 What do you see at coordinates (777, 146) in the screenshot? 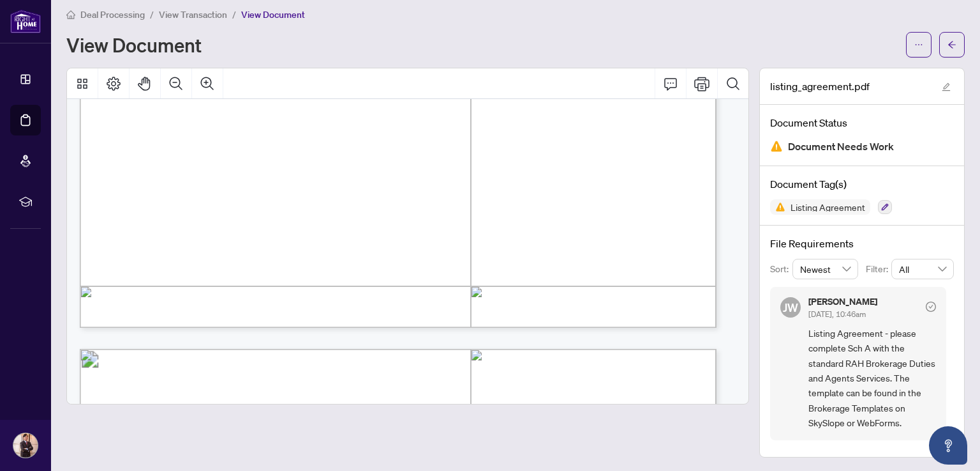
I see `img: Document Status` at bounding box center [777, 146].